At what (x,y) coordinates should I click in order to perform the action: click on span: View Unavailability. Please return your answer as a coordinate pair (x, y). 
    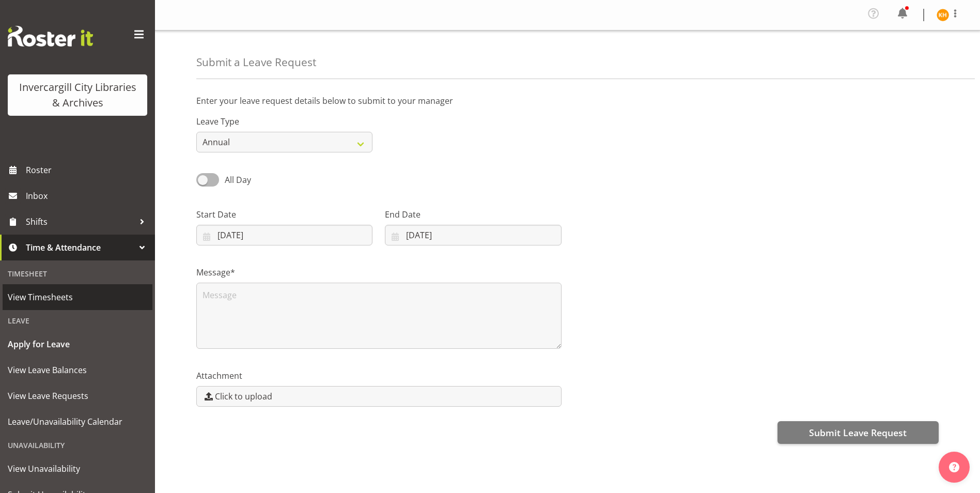
    Looking at the image, I should click on (78, 469).